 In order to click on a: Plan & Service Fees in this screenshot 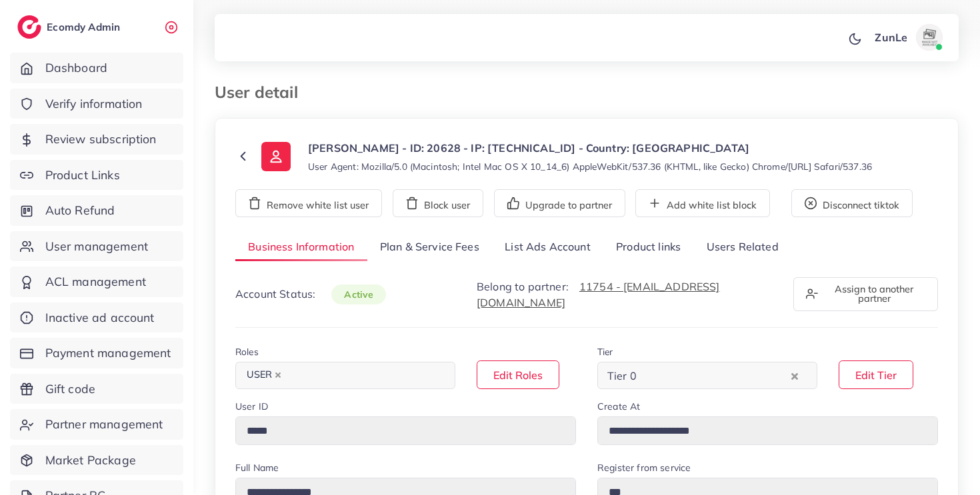, I will do `click(429, 248)`.